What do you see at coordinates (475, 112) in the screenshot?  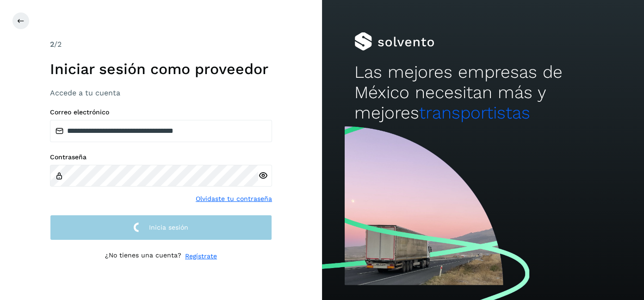 I see `span: transportistas` at bounding box center [475, 112].